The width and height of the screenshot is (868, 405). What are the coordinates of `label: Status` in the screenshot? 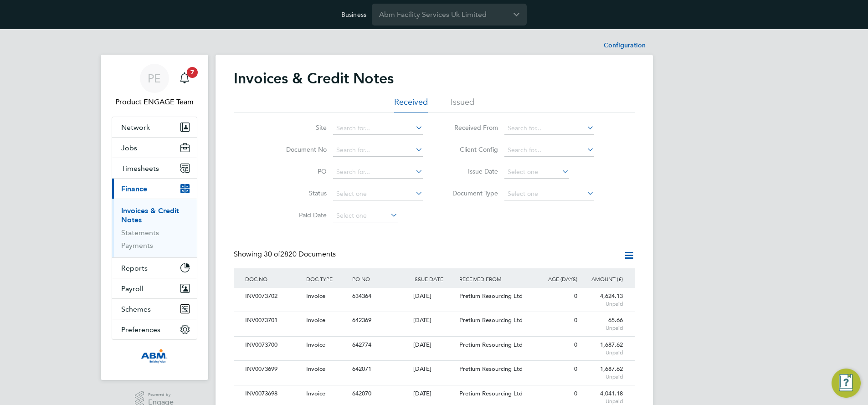 It's located at (300, 193).